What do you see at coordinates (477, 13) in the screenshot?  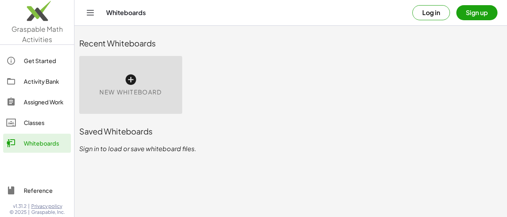 I see `button: Sign up` at bounding box center [477, 13].